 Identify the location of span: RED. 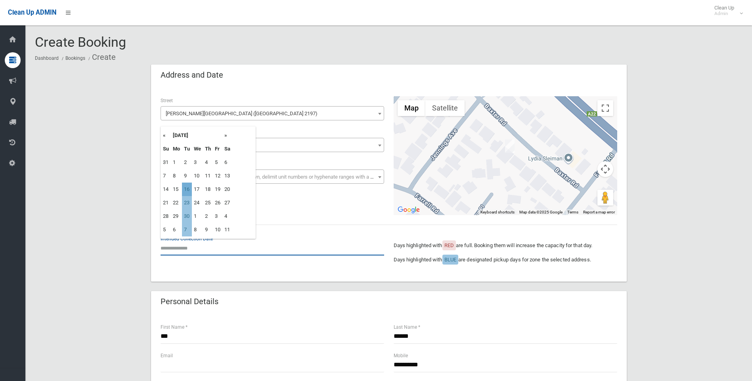
(449, 245).